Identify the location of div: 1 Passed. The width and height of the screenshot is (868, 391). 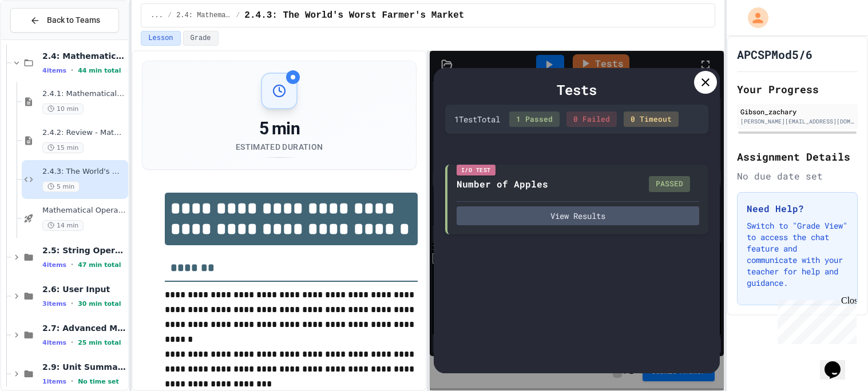
(534, 119).